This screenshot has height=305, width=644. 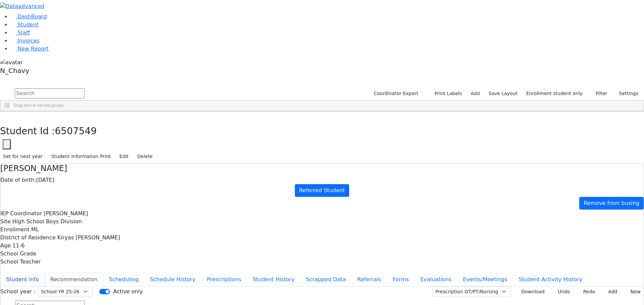 I want to click on span: New Report, so click(x=33, y=48).